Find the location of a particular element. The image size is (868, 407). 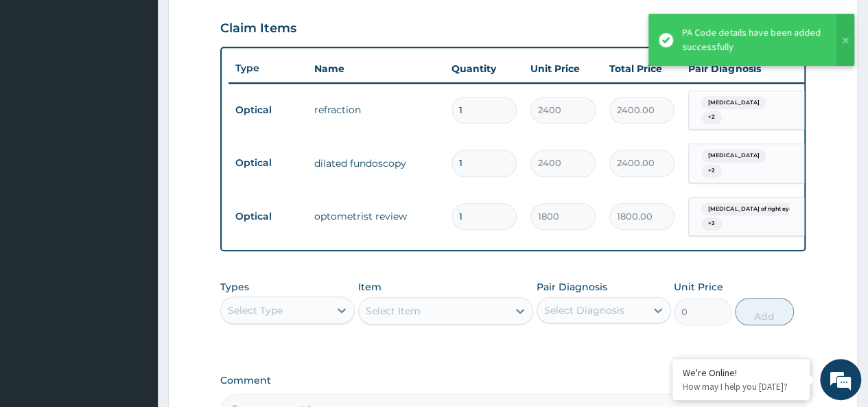

label: Unit Price is located at coordinates (699, 287).